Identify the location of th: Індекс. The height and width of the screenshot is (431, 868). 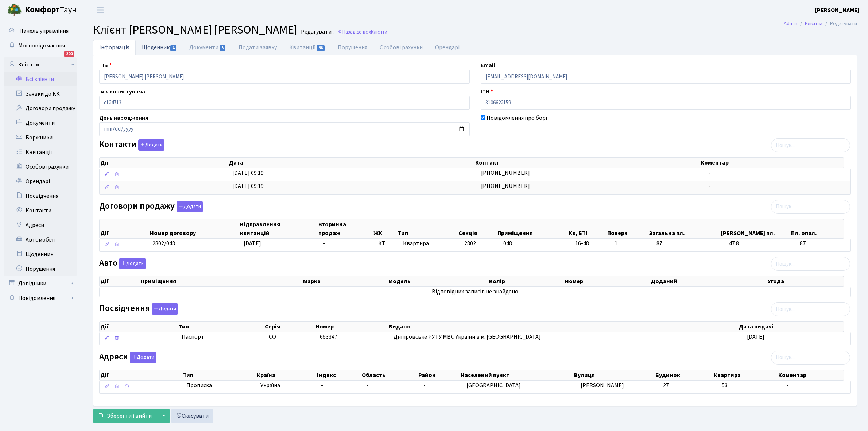
(338, 376).